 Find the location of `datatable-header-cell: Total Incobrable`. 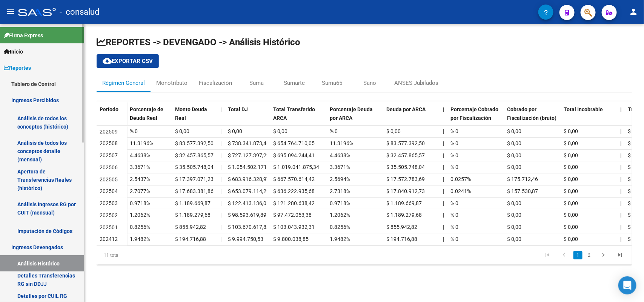

datatable-header-cell: Total Incobrable is located at coordinates (589, 117).